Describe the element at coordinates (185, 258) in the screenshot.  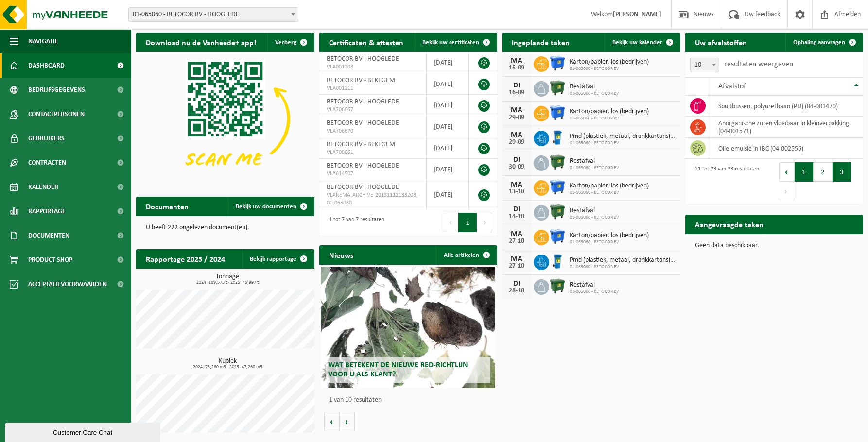
I see `h2: Rapportage 2025 / 2024` at that location.